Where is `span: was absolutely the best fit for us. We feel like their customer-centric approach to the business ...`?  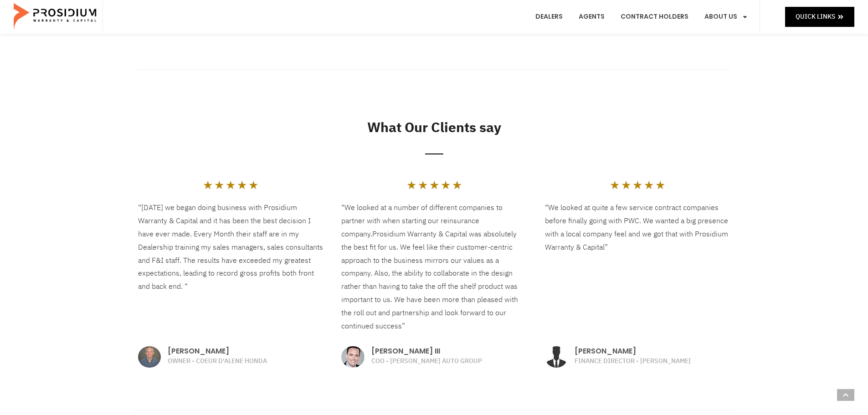
span: was absolutely the best fit for us. We feel like their customer-centric approach to the business ... is located at coordinates (429, 280).